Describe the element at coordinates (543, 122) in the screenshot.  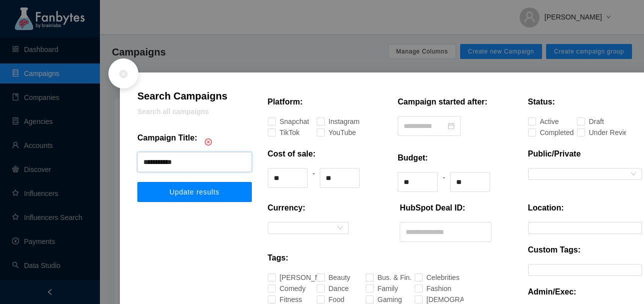
I see `div: Active` at that location.